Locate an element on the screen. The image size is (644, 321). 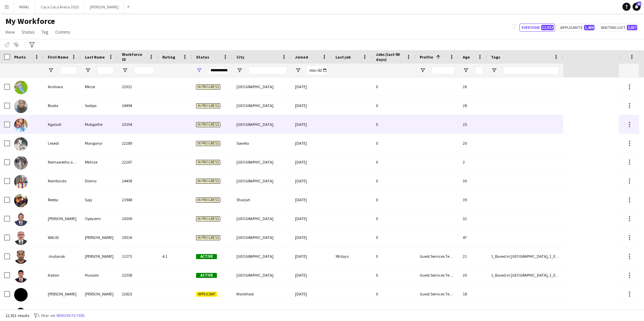
input: Tags Filter Input is located at coordinates (531, 71).